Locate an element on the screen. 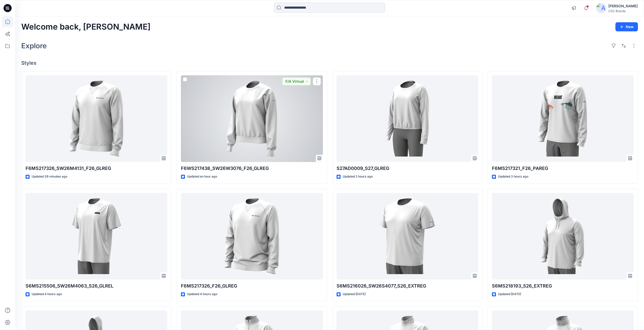  a: F6MS217326_F26_GLREG is located at coordinates (252, 236).